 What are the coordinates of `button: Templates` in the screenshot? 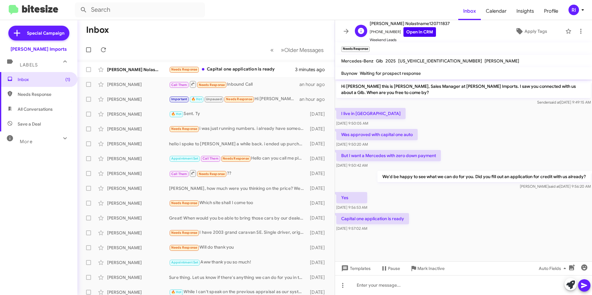 It's located at (355, 269).